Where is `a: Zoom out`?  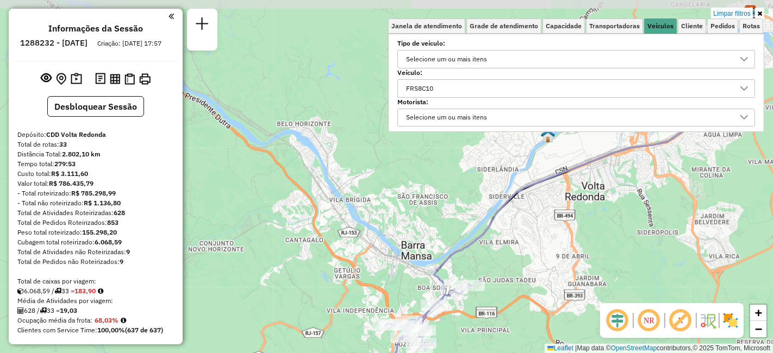 a: Zoom out is located at coordinates (758, 329).